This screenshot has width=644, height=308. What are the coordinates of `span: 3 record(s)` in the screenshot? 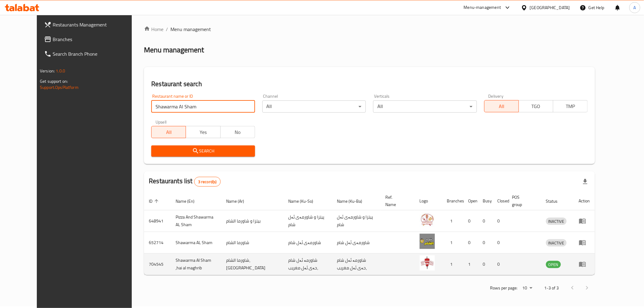 It's located at (207, 182).